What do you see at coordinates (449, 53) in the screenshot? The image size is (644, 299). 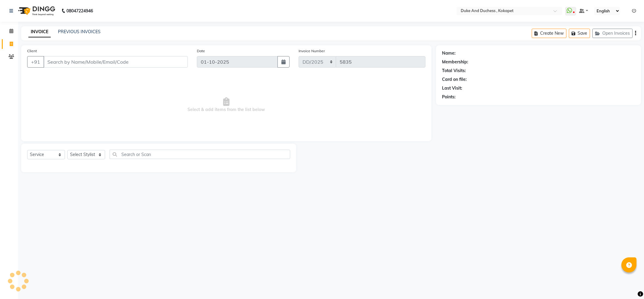 I see `div: Name:` at bounding box center [449, 53].